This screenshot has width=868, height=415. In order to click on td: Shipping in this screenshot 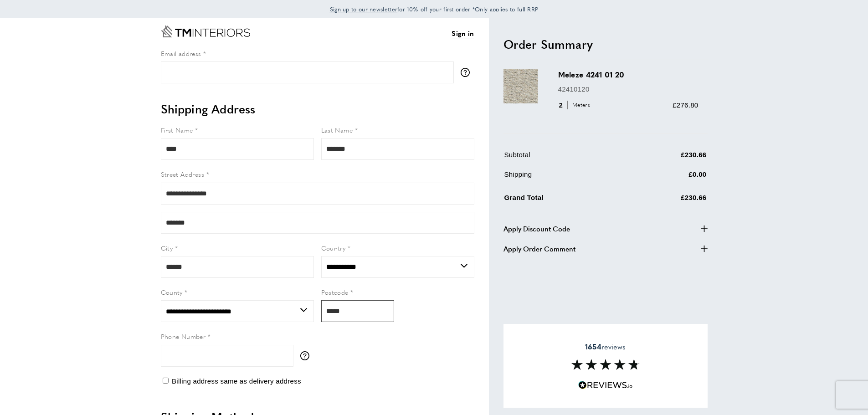, I will do `click(565, 178)`.